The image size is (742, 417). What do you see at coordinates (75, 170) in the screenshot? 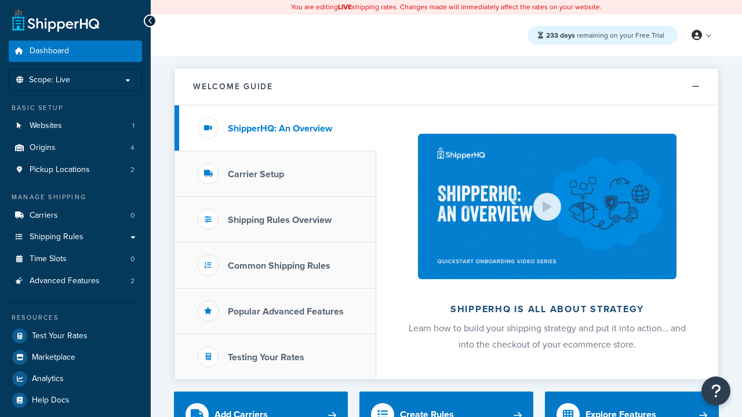
I see `a: Pickup Locations2` at bounding box center [75, 170].